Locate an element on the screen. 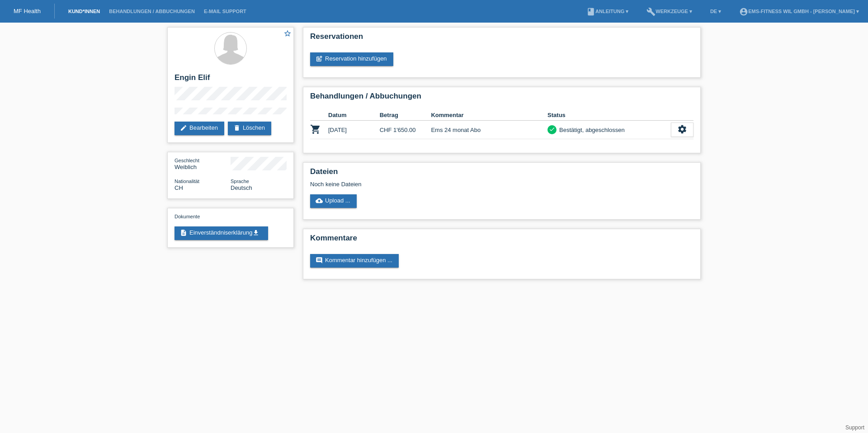 The height and width of the screenshot is (433, 868). i: build is located at coordinates (651, 12).